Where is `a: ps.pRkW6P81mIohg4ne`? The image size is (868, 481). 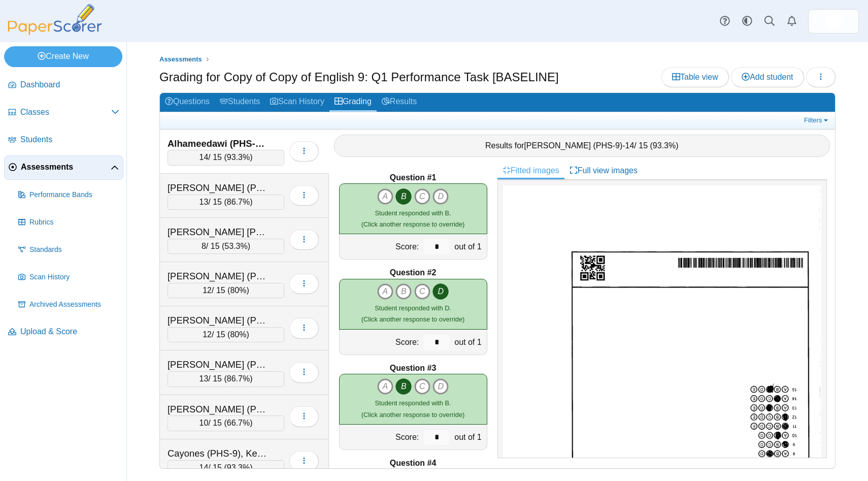 a: ps.pRkW6P81mIohg4ne is located at coordinates (834, 22).